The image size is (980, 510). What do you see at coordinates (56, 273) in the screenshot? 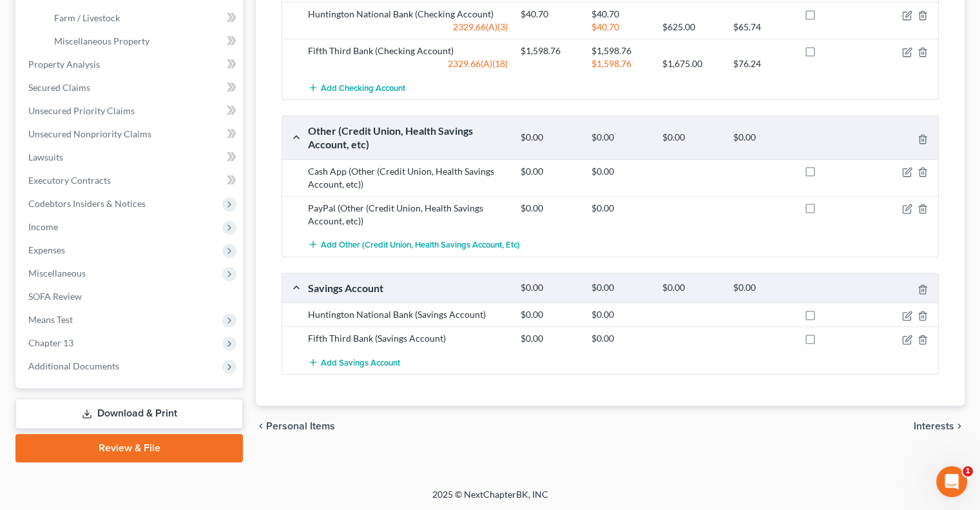
I see `span: Miscellaneous` at bounding box center [56, 273].